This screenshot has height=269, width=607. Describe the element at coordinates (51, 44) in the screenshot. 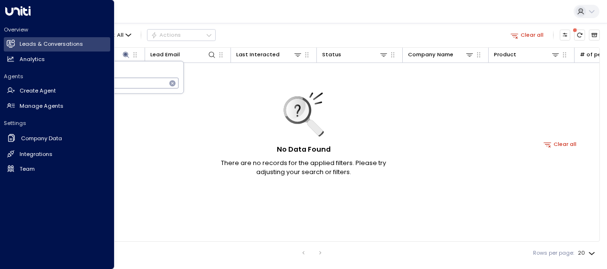

I see `h2: Leads & Conversations` at that location.